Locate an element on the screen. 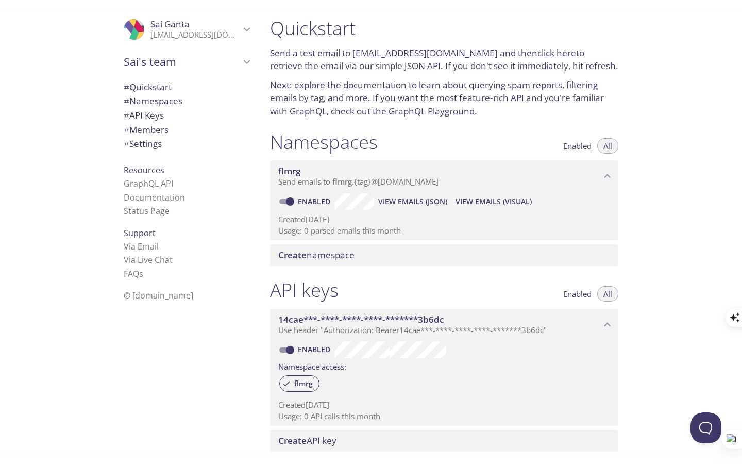 This screenshot has height=464, width=742. div: flmrg is located at coordinates (299, 383).